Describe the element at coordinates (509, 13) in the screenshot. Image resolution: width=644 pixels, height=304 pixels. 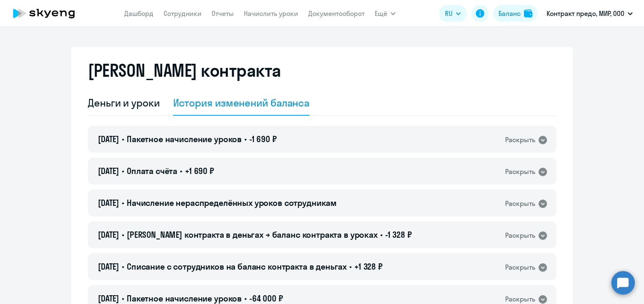
I see `div: Баланс` at that location.